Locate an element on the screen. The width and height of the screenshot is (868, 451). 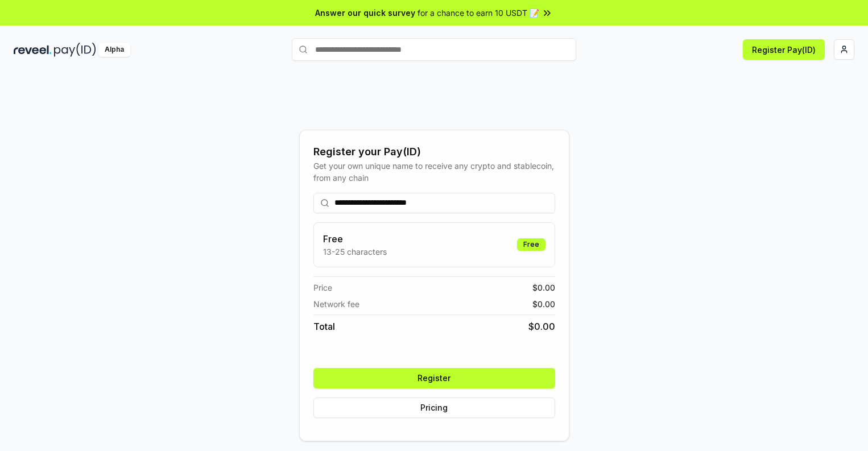
div: Alpha is located at coordinates (115, 50).